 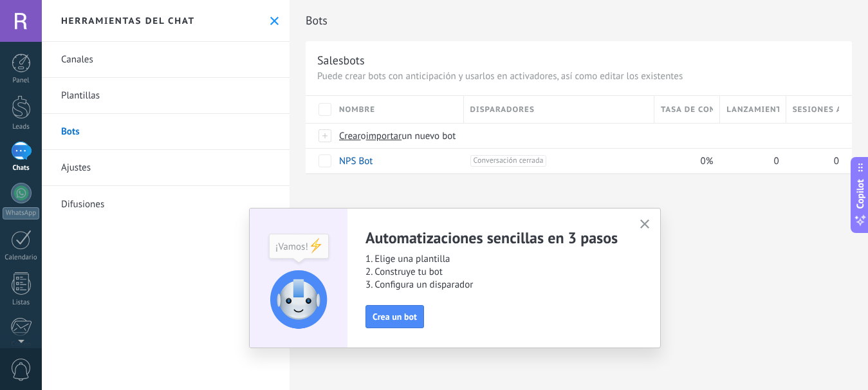 What do you see at coordinates (363, 136) in the screenshot?
I see `span: o` at bounding box center [363, 136].